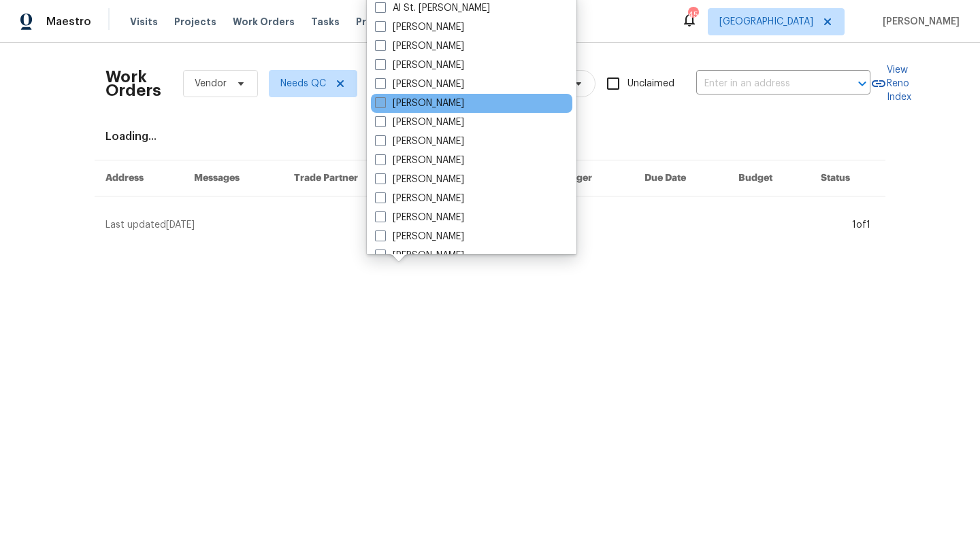 The width and height of the screenshot is (980, 552). I want to click on div: View Reno Index, so click(891, 84).